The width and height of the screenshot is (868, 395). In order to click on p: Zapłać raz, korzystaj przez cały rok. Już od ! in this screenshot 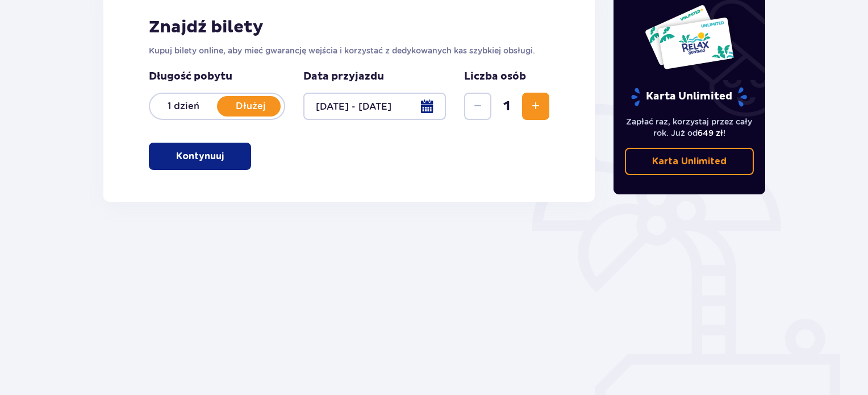, I will do `click(689, 128)`.